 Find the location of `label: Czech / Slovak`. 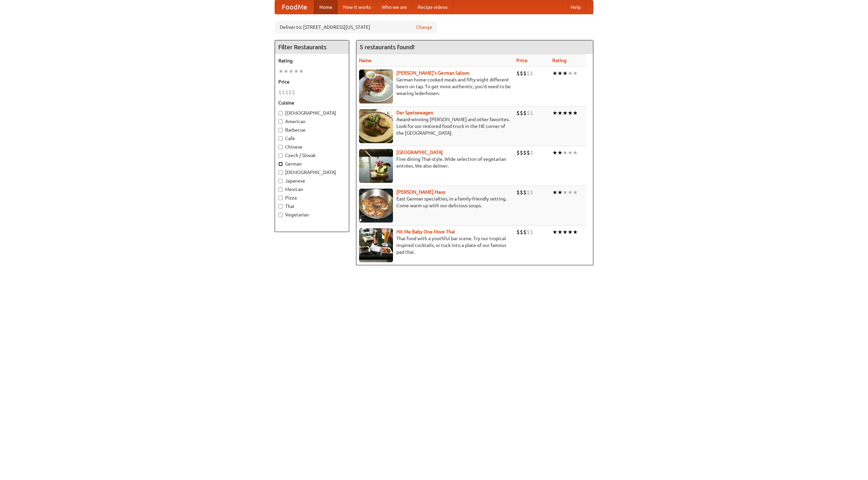

label: Czech / Slovak is located at coordinates (312, 155).